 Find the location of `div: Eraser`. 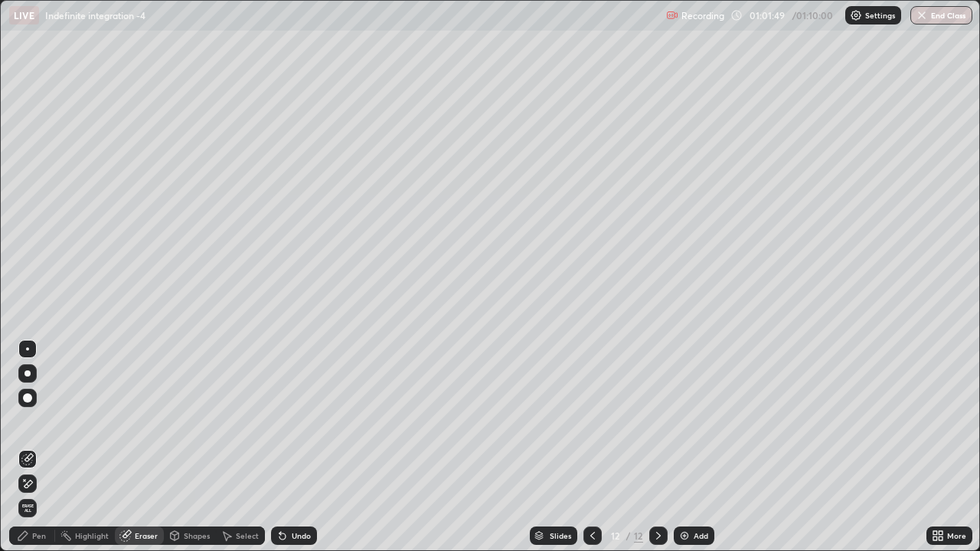

div: Eraser is located at coordinates (147, 536).